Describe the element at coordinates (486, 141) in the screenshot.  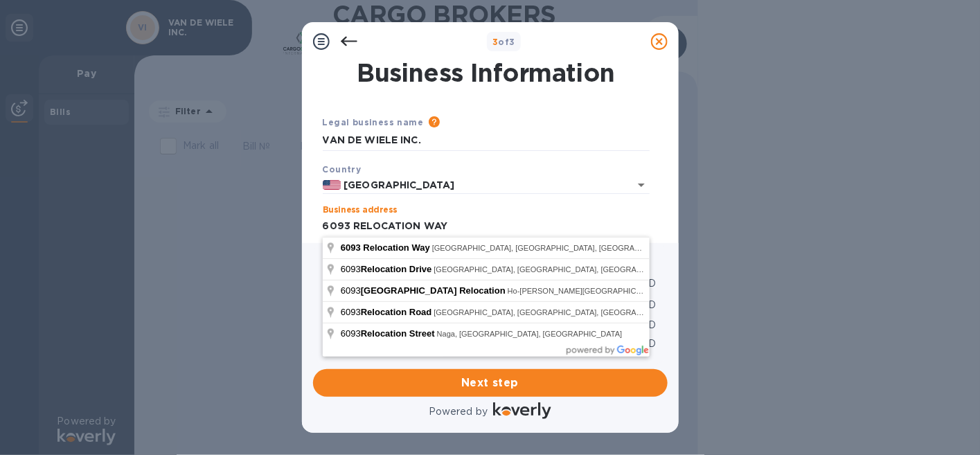
I see `input: Enter legal business name` at that location.